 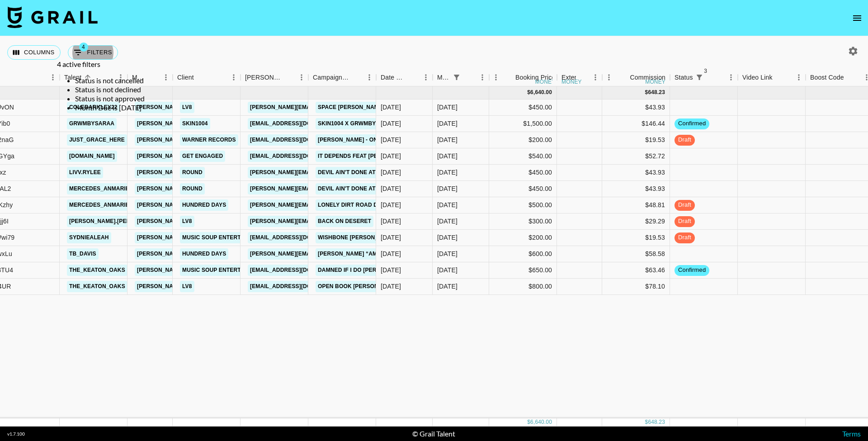 What do you see at coordinates (523, 157) in the screenshot?
I see `div: $540.00` at bounding box center [523, 157].